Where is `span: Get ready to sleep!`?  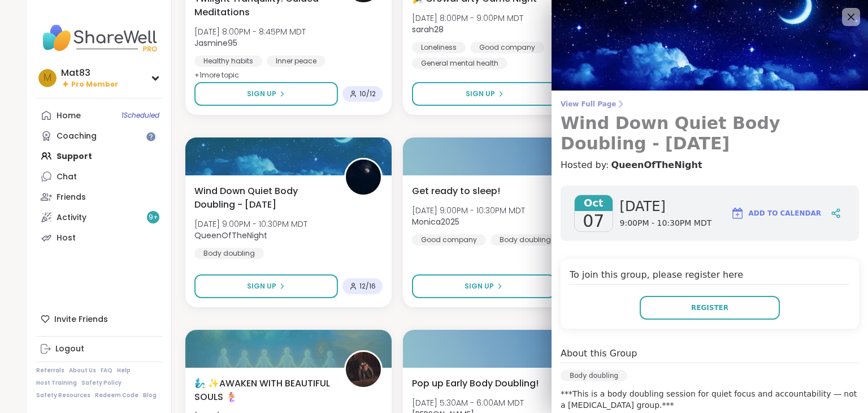 span: Get ready to sleep! is located at coordinates (456, 191).